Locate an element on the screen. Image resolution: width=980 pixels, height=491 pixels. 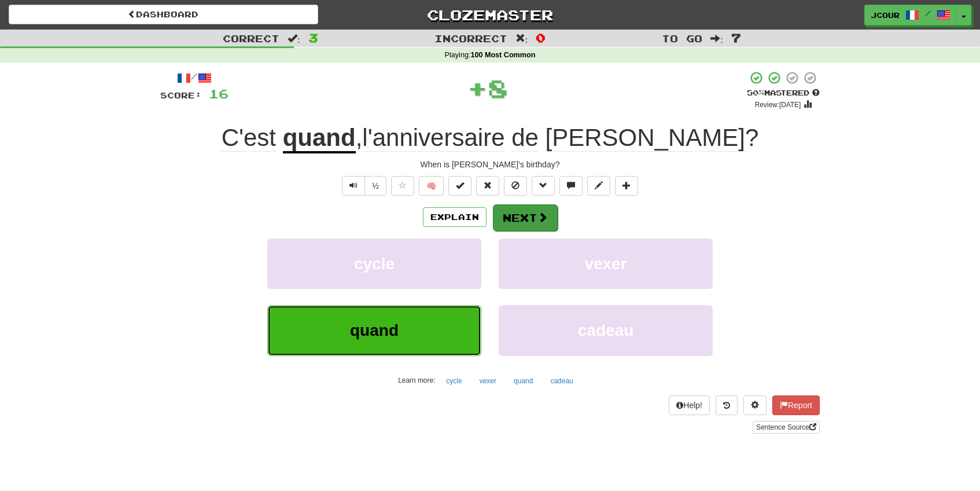
span: 50 % is located at coordinates (755, 93).